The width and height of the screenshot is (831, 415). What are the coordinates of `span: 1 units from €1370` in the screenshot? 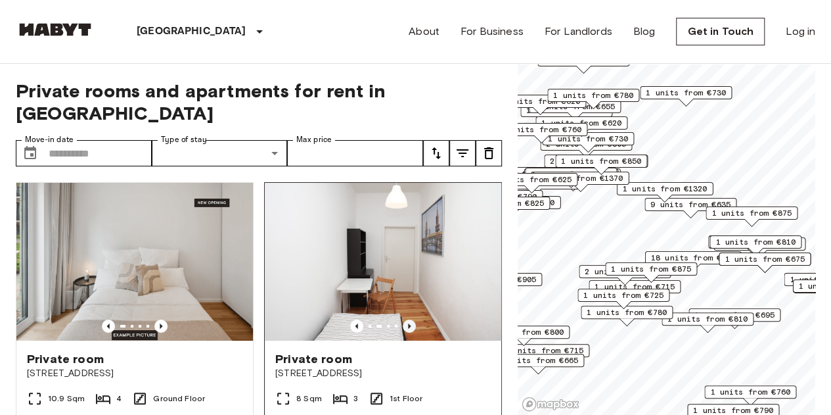 It's located at (581, 178).